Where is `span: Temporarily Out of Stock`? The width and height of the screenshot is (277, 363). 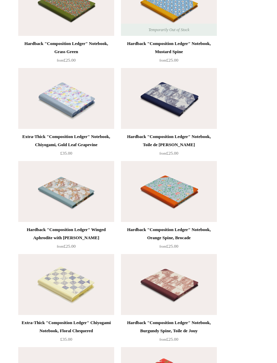 span: Temporarily Out of Stock is located at coordinates (169, 30).